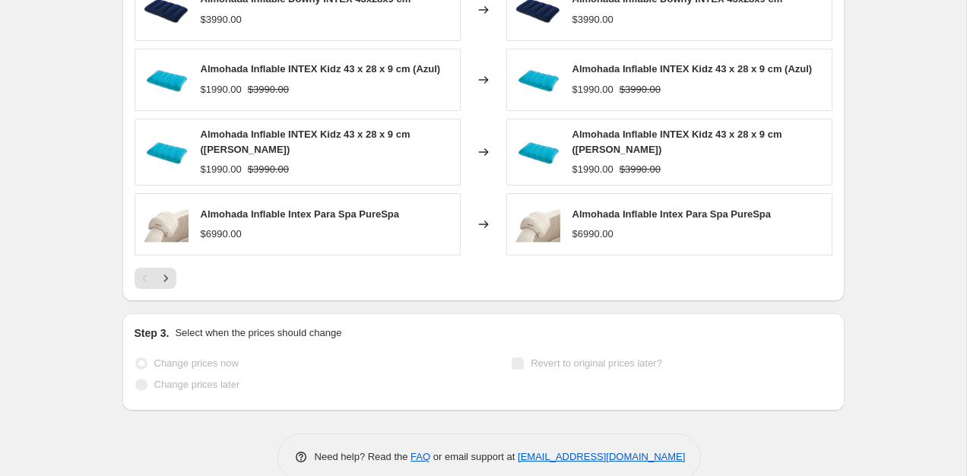 The image size is (967, 476). What do you see at coordinates (596, 363) in the screenshot?
I see `span: Revert to original prices later?` at bounding box center [596, 363].